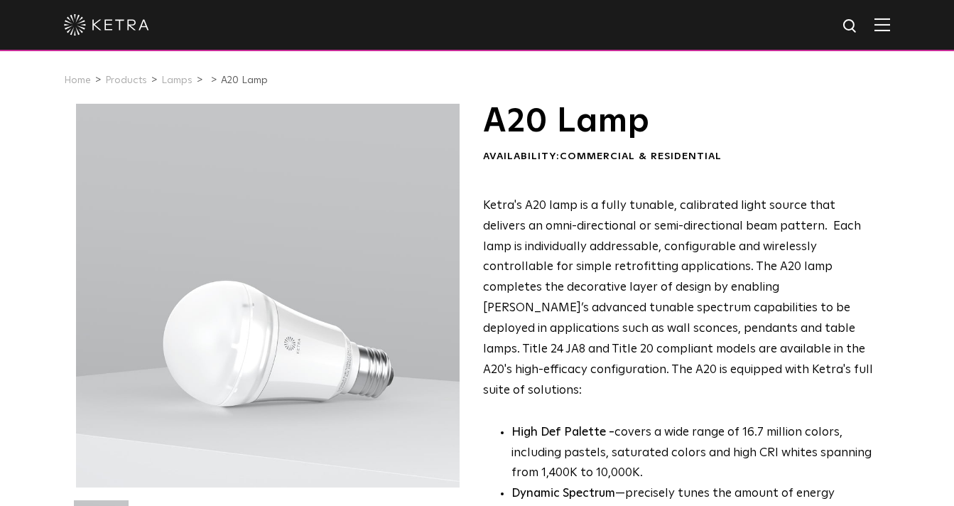 This screenshot has width=954, height=506. What do you see at coordinates (177, 80) in the screenshot?
I see `a: Lamps` at bounding box center [177, 80].